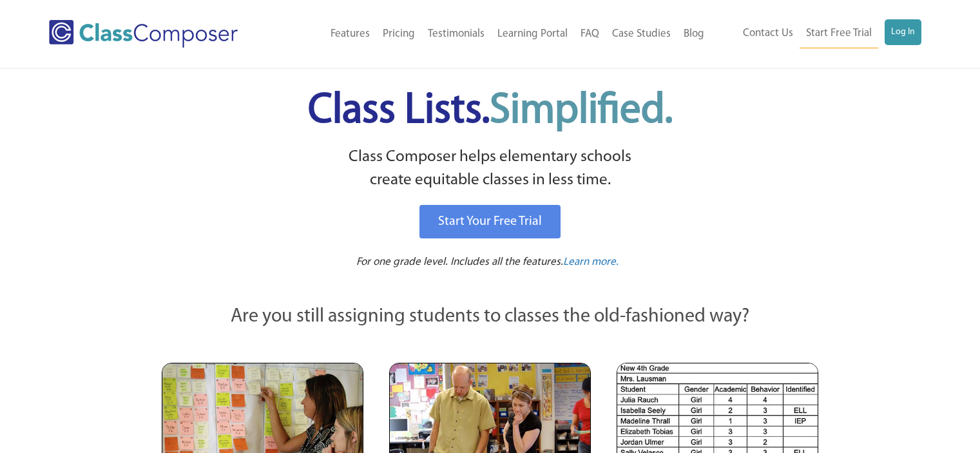 The height and width of the screenshot is (453, 980). What do you see at coordinates (533, 34) in the screenshot?
I see `a: Learning Portal` at bounding box center [533, 34].